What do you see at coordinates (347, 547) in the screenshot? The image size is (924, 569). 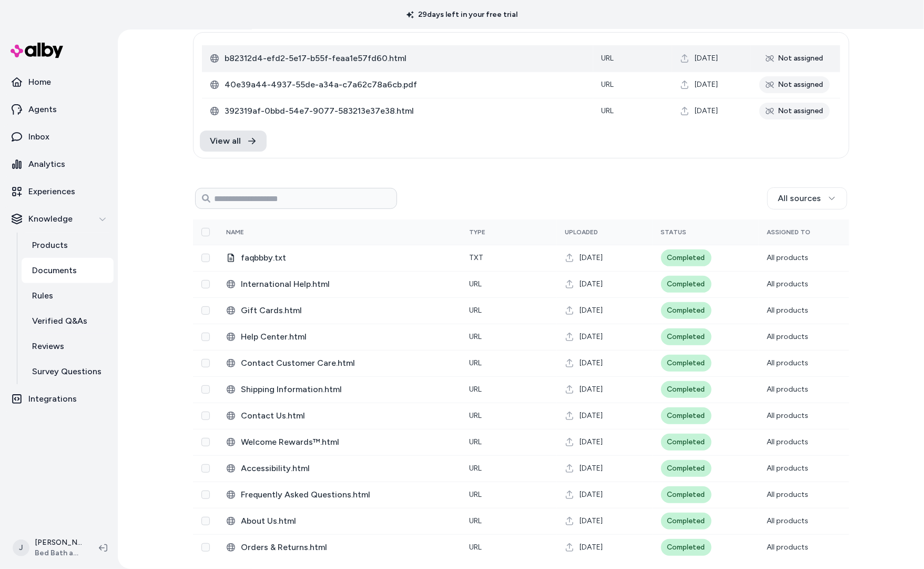 I see `span: Orders & Returns.html` at bounding box center [347, 547].